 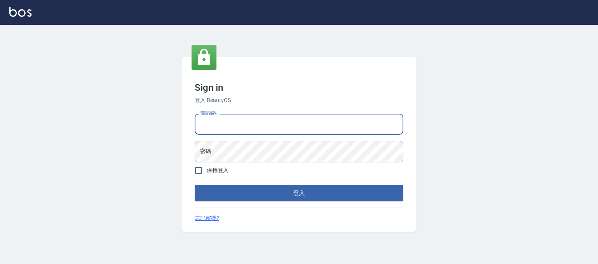 I want to click on a: 忘記密碼?, so click(x=207, y=218).